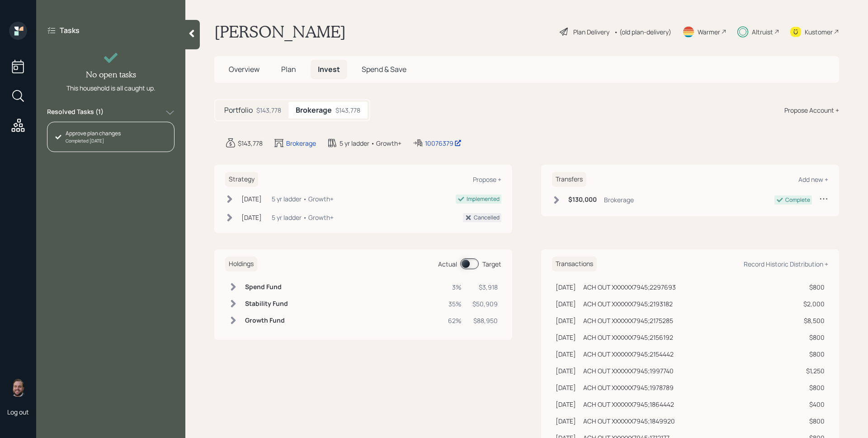 This screenshot has width=868, height=438. What do you see at coordinates (762, 32) in the screenshot?
I see `div: Altruist` at bounding box center [762, 32].